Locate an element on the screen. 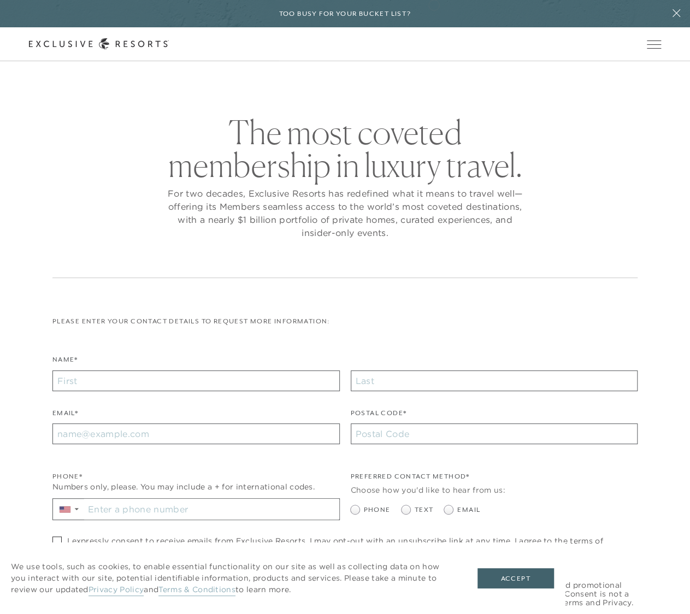 This screenshot has width=690, height=614. label: Name* is located at coordinates (65, 362).